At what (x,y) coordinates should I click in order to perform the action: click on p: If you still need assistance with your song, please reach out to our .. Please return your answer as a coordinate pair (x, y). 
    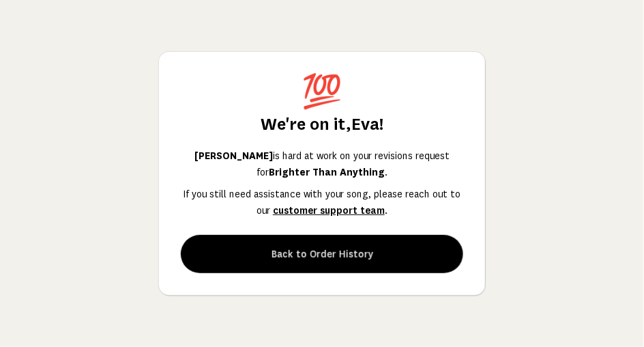
    Looking at the image, I should click on (322, 202).